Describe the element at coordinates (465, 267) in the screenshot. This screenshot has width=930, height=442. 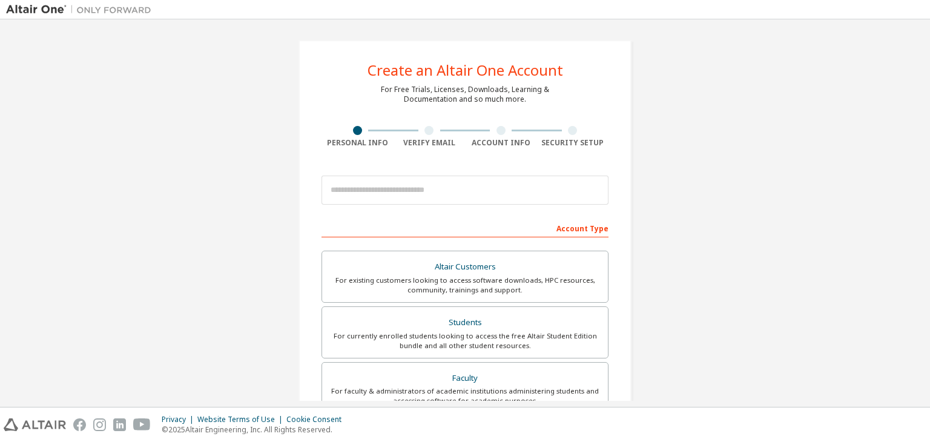
I see `div: Altair Customers` at that location.